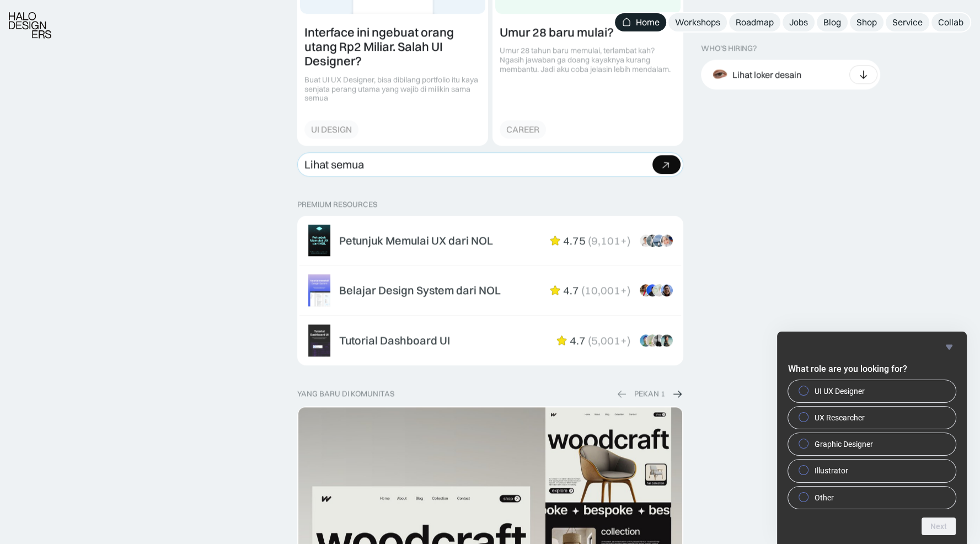 The width and height of the screenshot is (980, 544). I want to click on span: Other, so click(824, 498).